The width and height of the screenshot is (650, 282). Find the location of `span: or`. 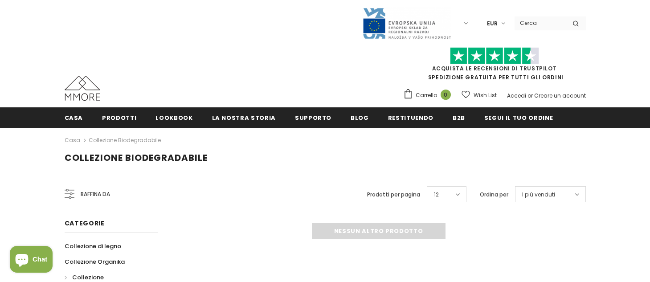

span: or is located at coordinates (530, 95).